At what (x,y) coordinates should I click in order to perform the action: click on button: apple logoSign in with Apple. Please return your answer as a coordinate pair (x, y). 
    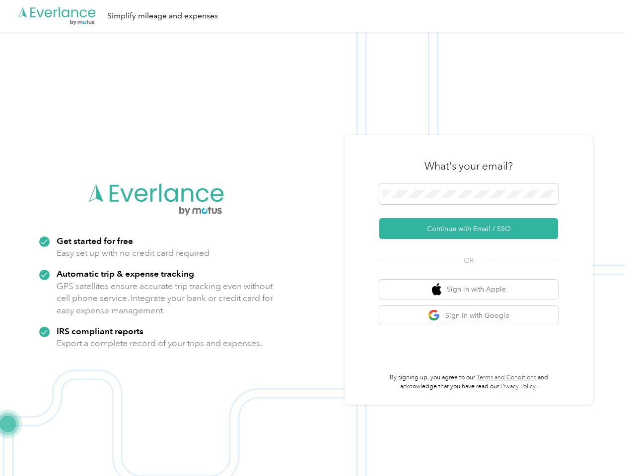
    Looking at the image, I should click on (468, 289).